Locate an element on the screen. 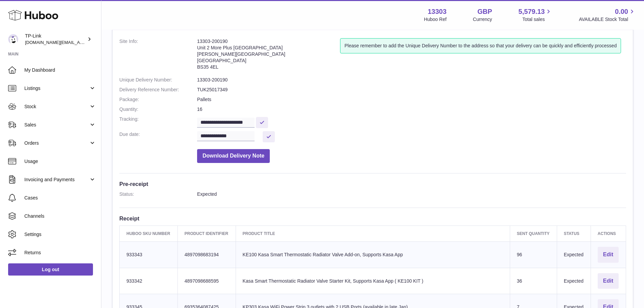 The image size is (644, 308). span: Returns is located at coordinates (60, 253).